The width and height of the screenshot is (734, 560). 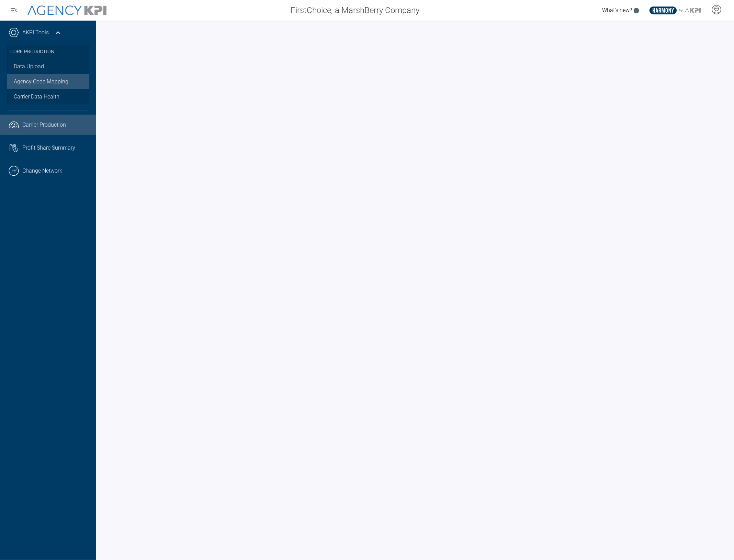 I want to click on span: Profit Share Summary, so click(x=49, y=148).